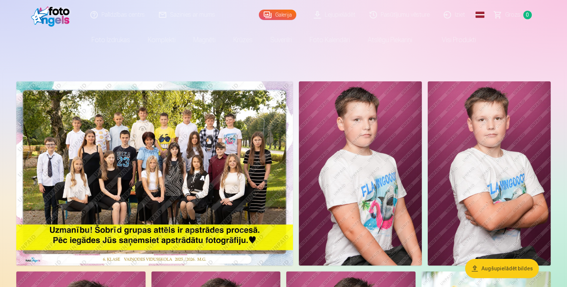 Image resolution: width=567 pixels, height=287 pixels. What do you see at coordinates (527, 15) in the screenshot?
I see `span: 0` at bounding box center [527, 15].